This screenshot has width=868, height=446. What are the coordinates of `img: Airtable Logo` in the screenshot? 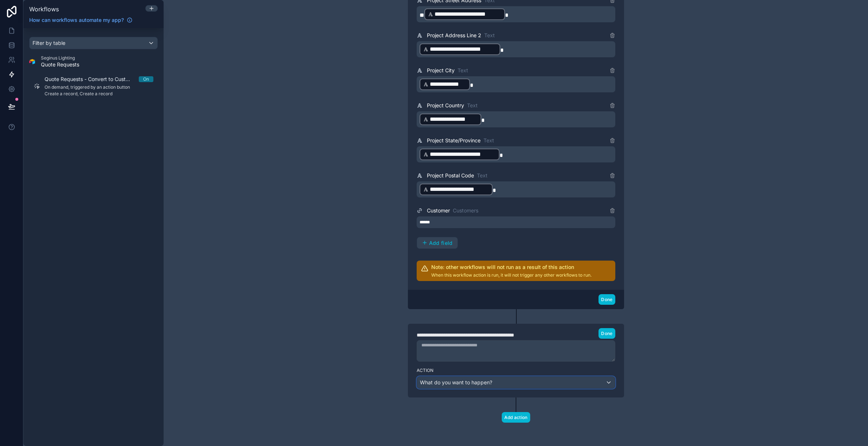 It's located at (32, 62).